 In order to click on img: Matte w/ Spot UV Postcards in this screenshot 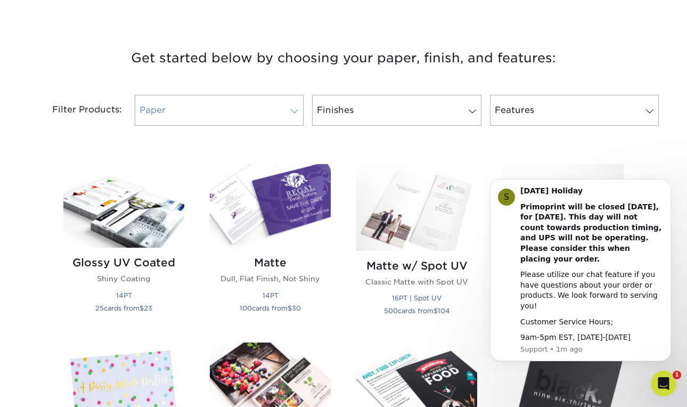, I will do `click(416, 207)`.